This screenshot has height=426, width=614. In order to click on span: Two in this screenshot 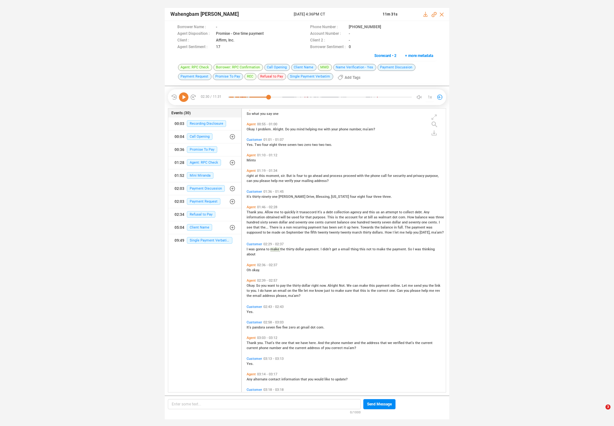, I will do `click(258, 144)`.